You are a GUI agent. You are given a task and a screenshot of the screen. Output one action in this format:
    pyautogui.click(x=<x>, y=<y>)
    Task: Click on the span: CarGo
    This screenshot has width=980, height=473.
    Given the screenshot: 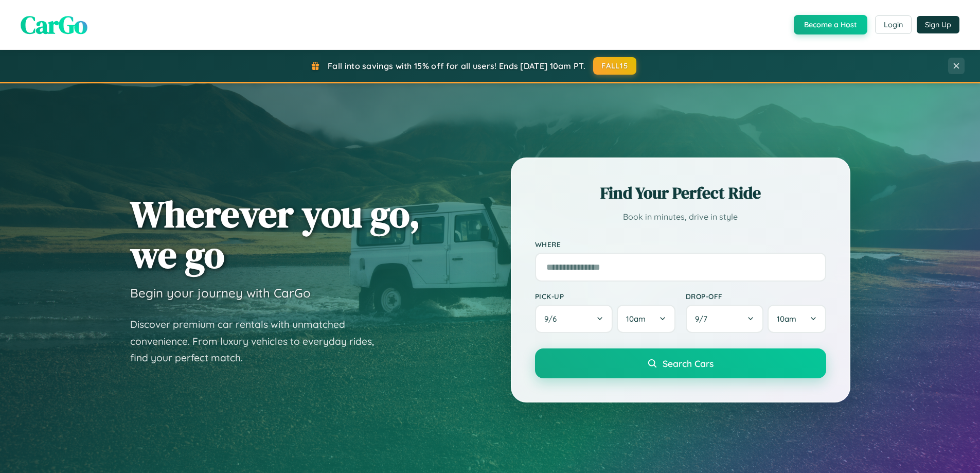 What is the action you would take?
    pyautogui.click(x=54, y=25)
    